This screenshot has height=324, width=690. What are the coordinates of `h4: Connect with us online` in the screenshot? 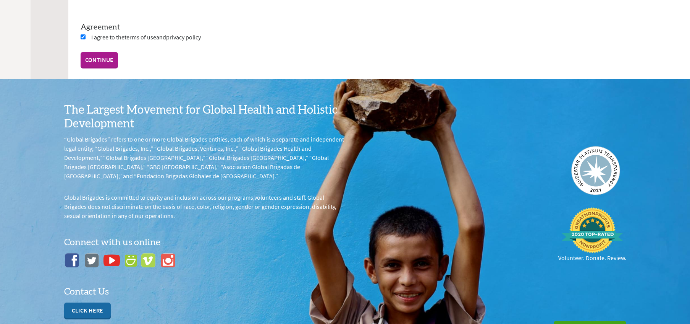 It's located at (205, 240).